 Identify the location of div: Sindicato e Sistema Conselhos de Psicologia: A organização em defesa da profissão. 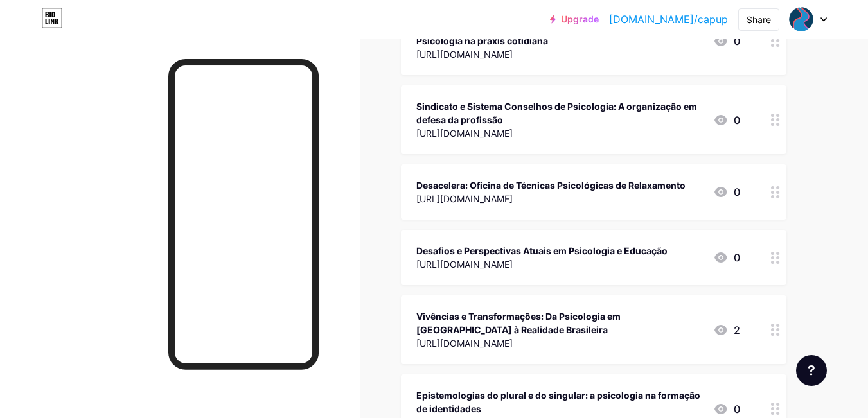
(559, 113).